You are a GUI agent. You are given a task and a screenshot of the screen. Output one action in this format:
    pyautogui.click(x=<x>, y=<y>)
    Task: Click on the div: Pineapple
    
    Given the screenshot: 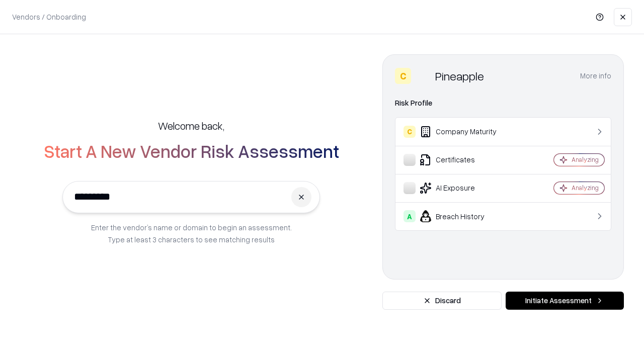 What is the action you would take?
    pyautogui.click(x=459, y=76)
    